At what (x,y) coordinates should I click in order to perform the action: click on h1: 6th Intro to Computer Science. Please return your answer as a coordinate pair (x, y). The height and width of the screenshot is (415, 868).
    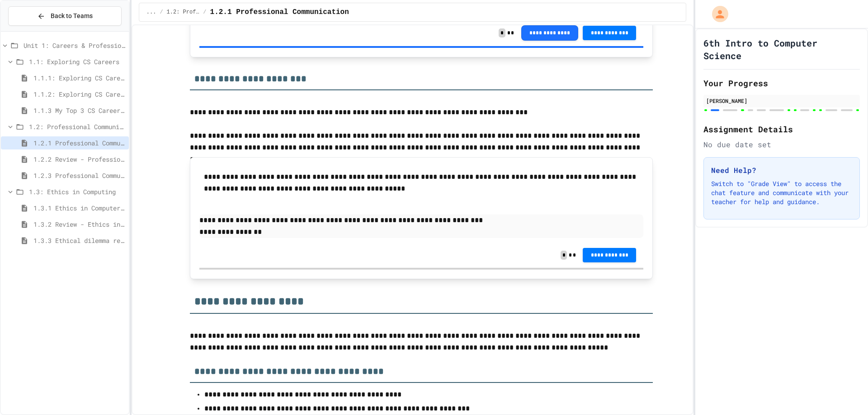
    Looking at the image, I should click on (782, 49).